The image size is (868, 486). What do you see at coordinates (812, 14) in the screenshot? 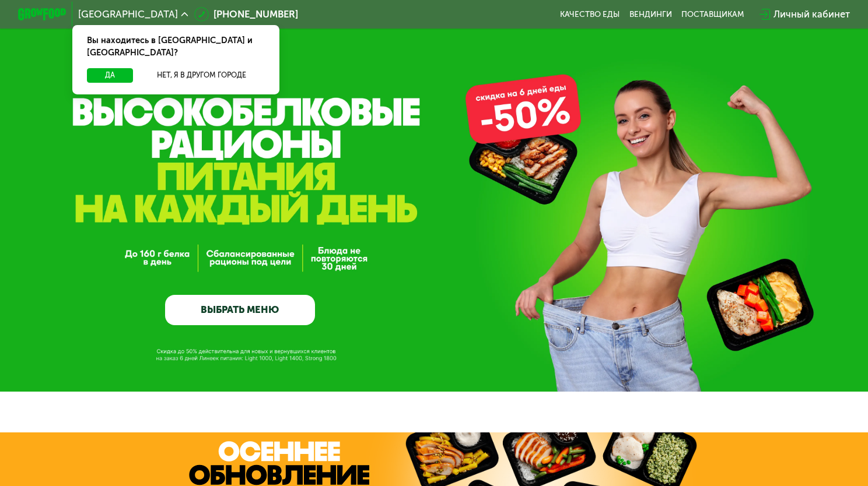
I see `div: Личный кабинет` at bounding box center [812, 14].